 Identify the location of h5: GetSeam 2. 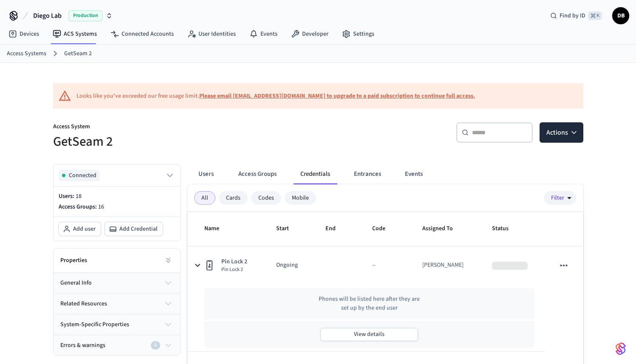
(183, 141).